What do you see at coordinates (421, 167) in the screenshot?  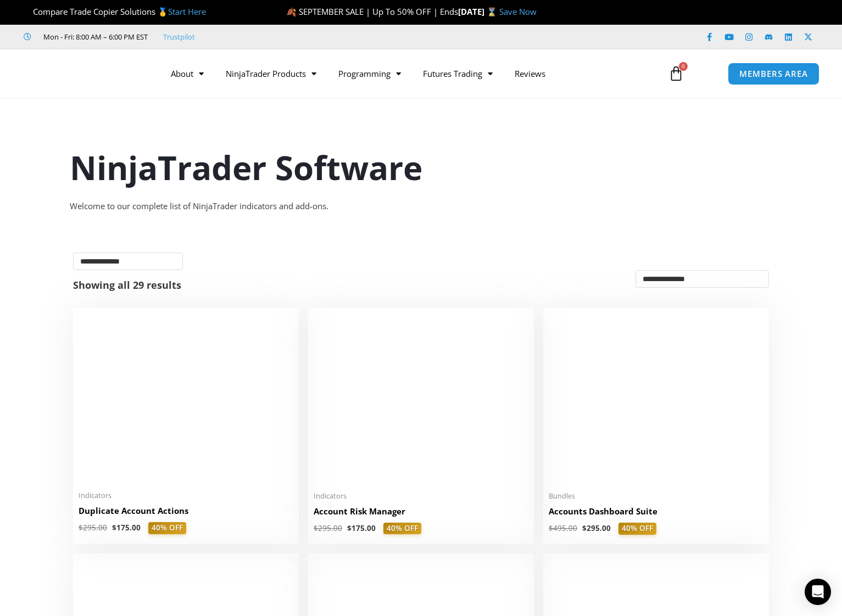 I see `h1: NinjaTrader Software` at bounding box center [421, 167].